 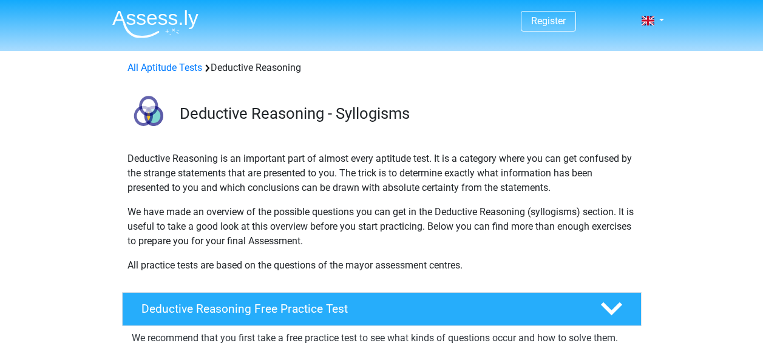 What do you see at coordinates (382, 173) in the screenshot?
I see `p: Deductive Reasoning is an important part of almost every aptitude test. It is a category where yo...` at bounding box center [382, 173].